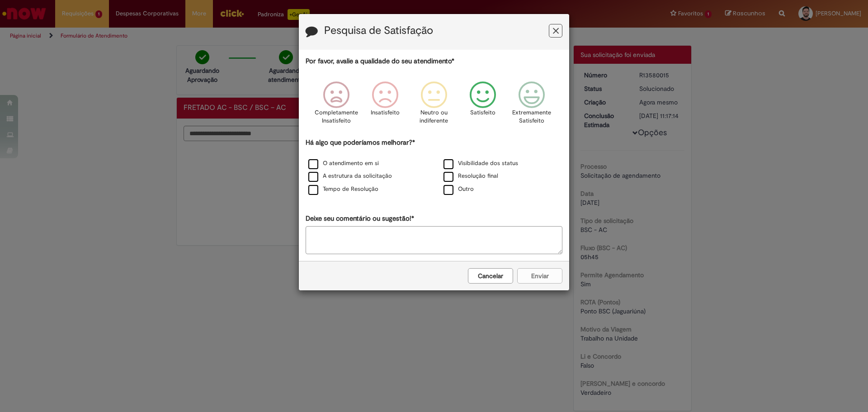 This screenshot has width=868, height=412. I want to click on label: Visibilidade dos status, so click(480, 163).